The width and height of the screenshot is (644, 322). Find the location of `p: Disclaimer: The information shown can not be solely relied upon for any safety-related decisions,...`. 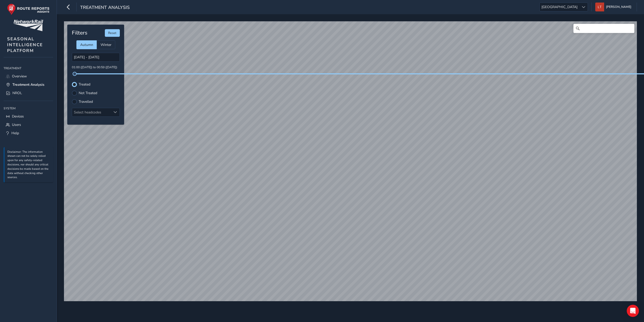

p: Disclaimer: The information shown can not be solely relied upon for any safety-related decisions,... is located at coordinates (29, 165).